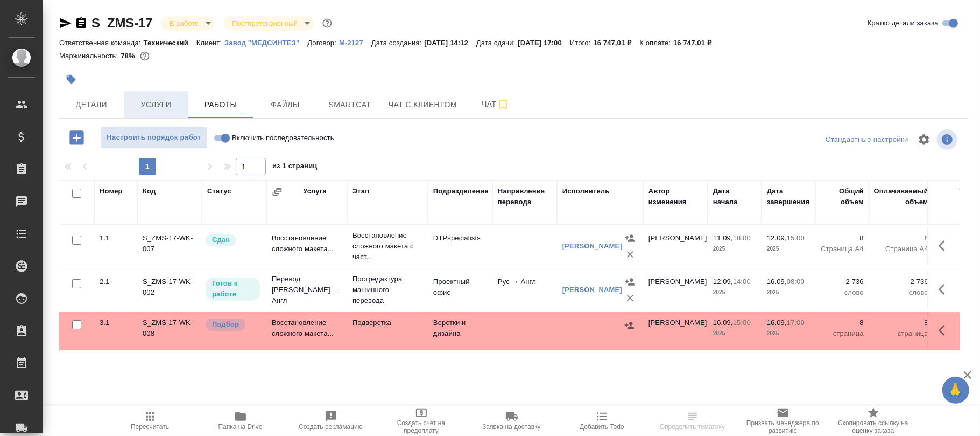 Image resolution: width=980 pixels, height=436 pixels. Describe the element at coordinates (233, 240) in the screenshot. I see `div: Менеджер проверил работу исполнителя, передает ее на следующий этап` at that location.